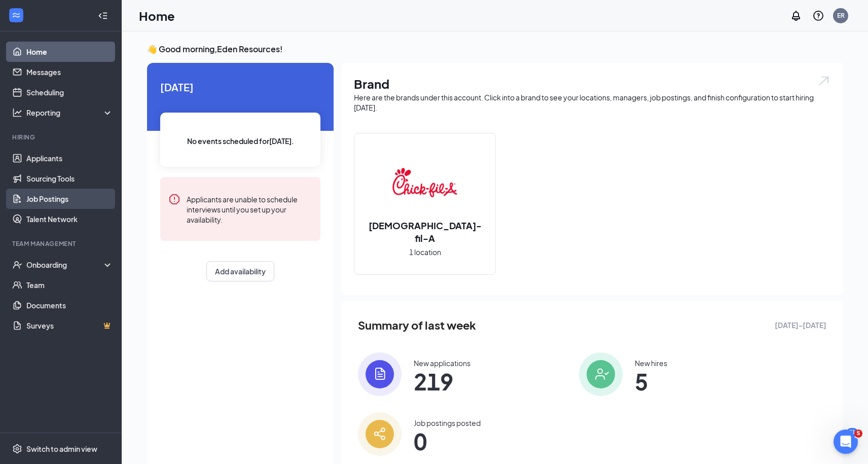 The image size is (868, 464). Describe the element at coordinates (61, 137) in the screenshot. I see `div: Hiring` at that location.